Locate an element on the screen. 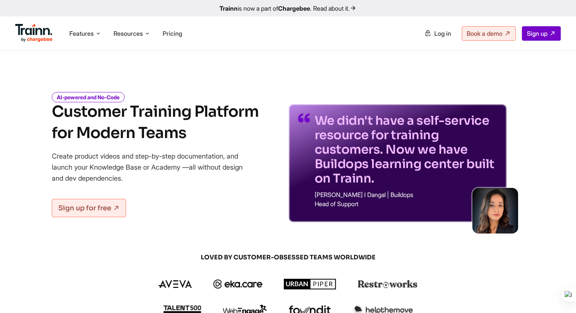  a: Log in is located at coordinates (437, 34).